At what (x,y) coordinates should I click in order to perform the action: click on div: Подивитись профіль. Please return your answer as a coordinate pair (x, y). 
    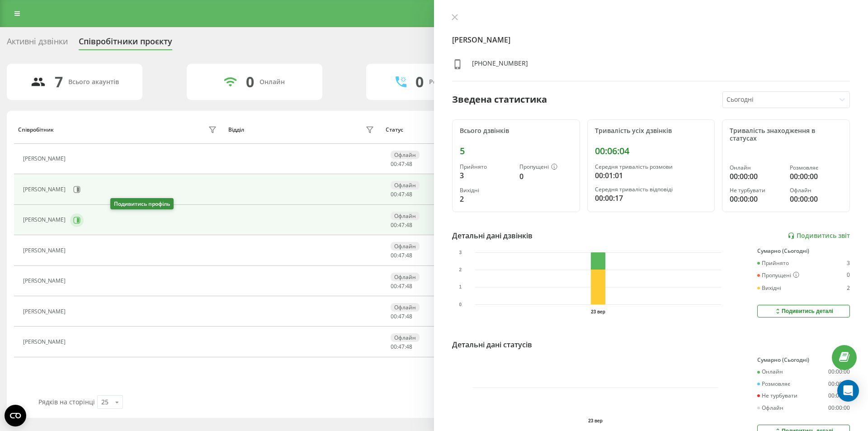
    Looking at the image, I should click on (142, 203).